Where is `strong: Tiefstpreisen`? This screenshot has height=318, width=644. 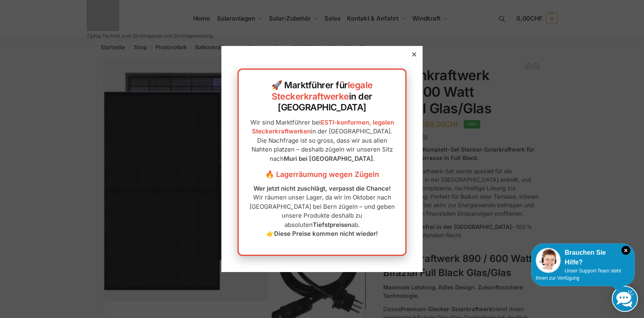
strong: Tiefstpreisen is located at coordinates (332, 225).